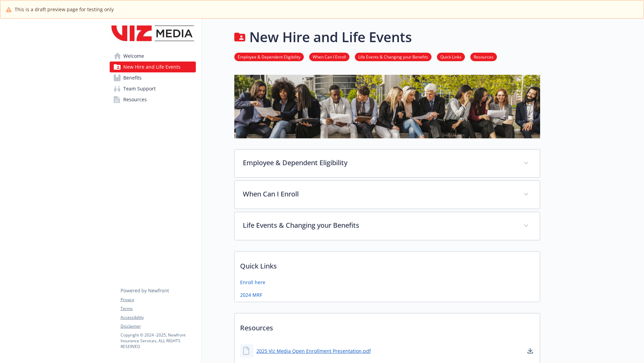 The image size is (644, 363). Describe the element at coordinates (387, 195) in the screenshot. I see `div: When Can I Enroll` at that location.